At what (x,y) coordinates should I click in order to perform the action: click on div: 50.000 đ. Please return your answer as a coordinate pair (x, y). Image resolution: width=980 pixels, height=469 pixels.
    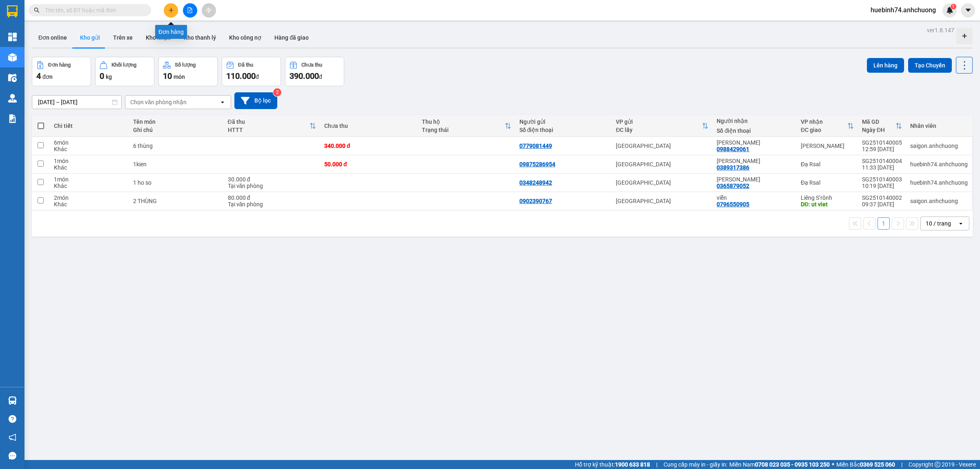
    Looking at the image, I should click on (369, 165).